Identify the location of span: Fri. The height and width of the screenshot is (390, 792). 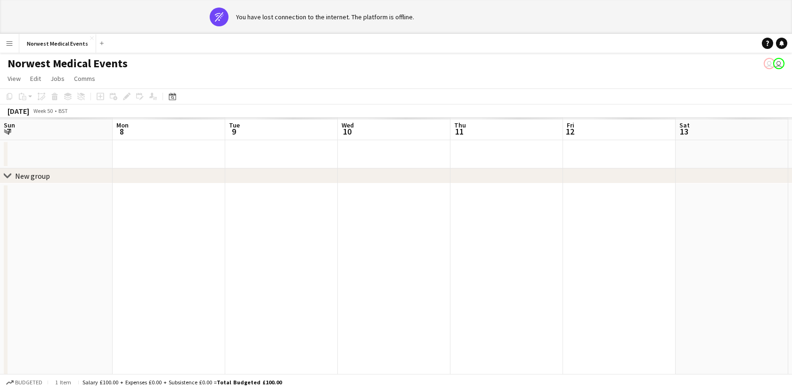
(570, 125).